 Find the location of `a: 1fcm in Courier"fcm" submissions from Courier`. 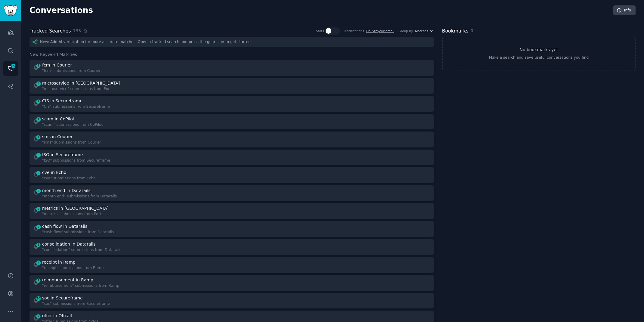

a: 1fcm in Courier"fcm" submissions from Courier is located at coordinates (231, 68).